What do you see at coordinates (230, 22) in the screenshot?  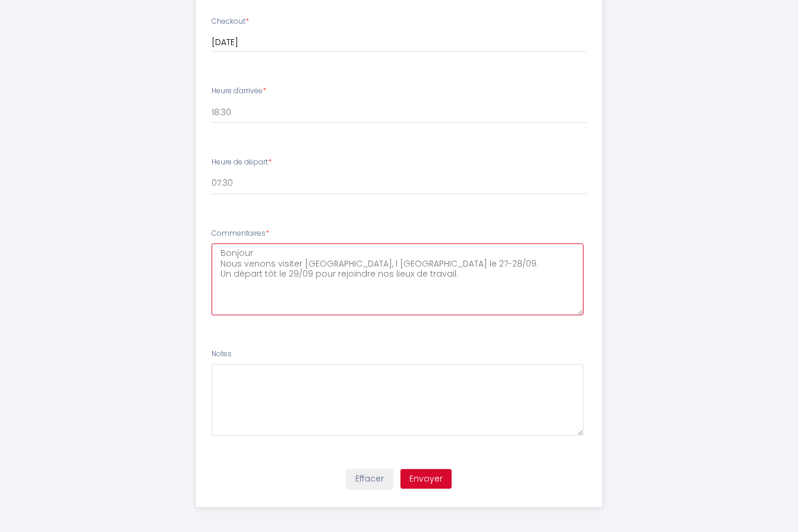 I see `label: Checkout` at bounding box center [230, 22].